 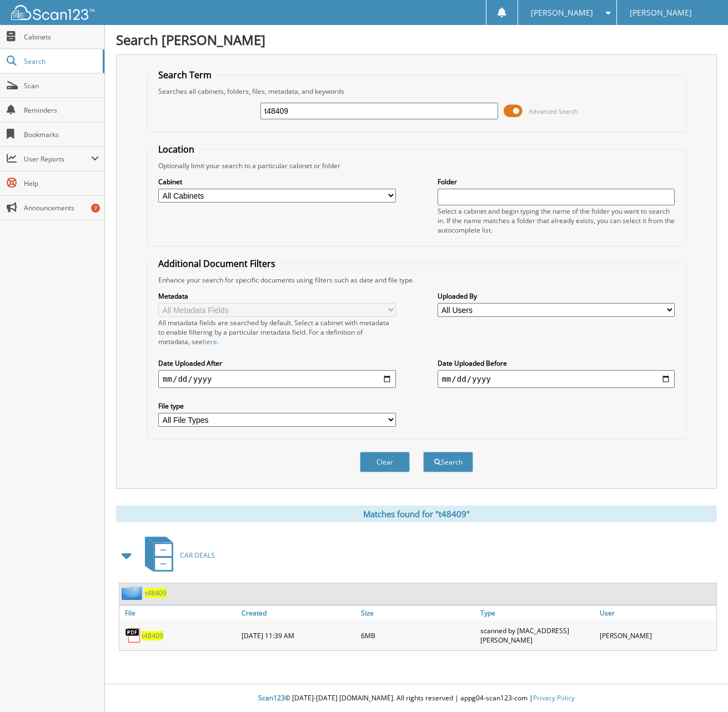 I want to click on a: here, so click(x=210, y=341).